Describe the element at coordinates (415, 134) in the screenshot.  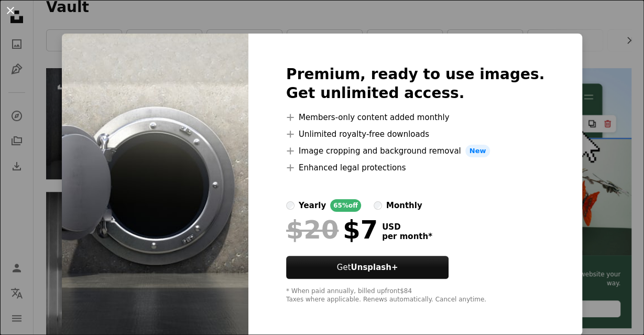
I see `li: Unlimited royalty-free downloads` at that location.